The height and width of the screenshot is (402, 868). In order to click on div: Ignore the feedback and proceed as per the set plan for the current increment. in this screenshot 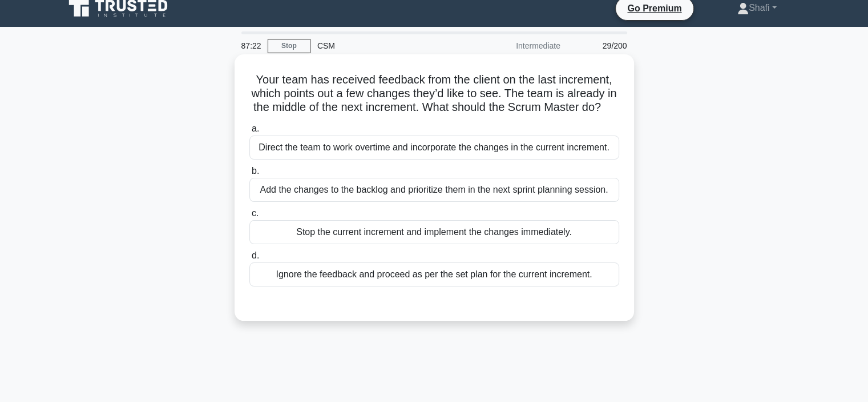, I will do `click(434, 274)`.